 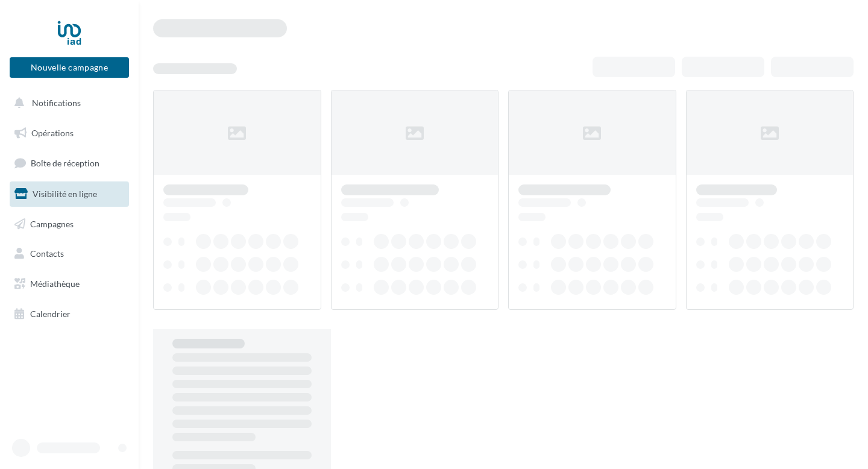 What do you see at coordinates (65, 163) in the screenshot?
I see `span: Boîte de réception` at bounding box center [65, 163].